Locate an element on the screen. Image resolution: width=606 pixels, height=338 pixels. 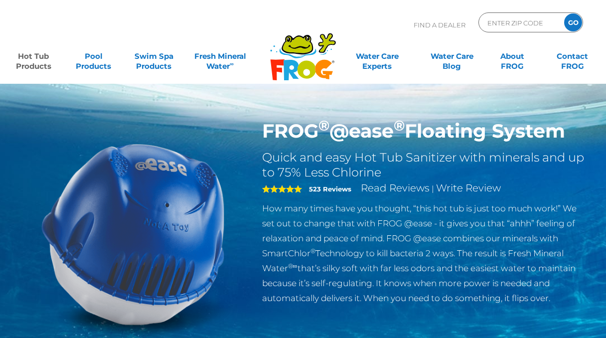
h1: FROG @ease Floating System is located at coordinates (425, 131).